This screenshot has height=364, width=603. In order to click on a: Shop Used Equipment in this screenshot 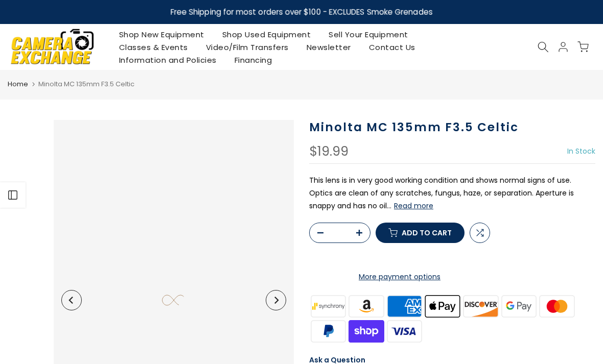, I will do `click(267, 34)`.